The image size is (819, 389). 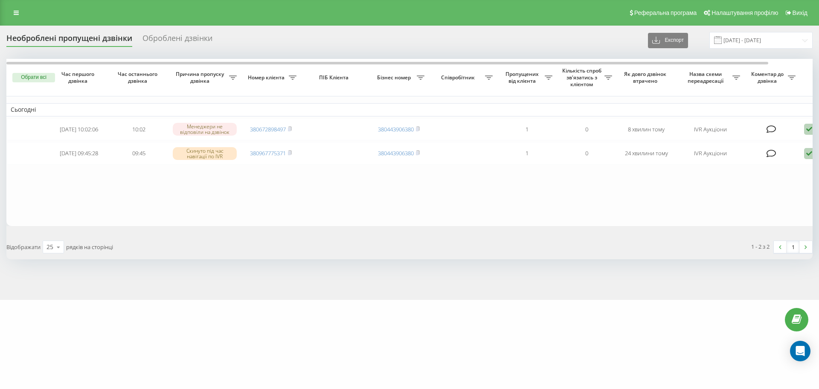 What do you see at coordinates (745, 13) in the screenshot?
I see `span: Налаштування профілю` at bounding box center [745, 13].